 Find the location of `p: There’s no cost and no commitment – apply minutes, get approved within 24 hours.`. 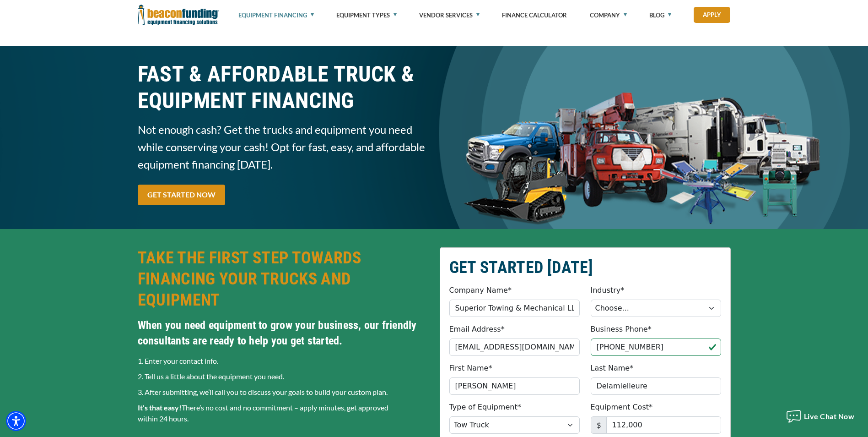

p: There’s no cost and no commitment – apply minutes, get approved within 24 hours. is located at coordinates (283, 413).